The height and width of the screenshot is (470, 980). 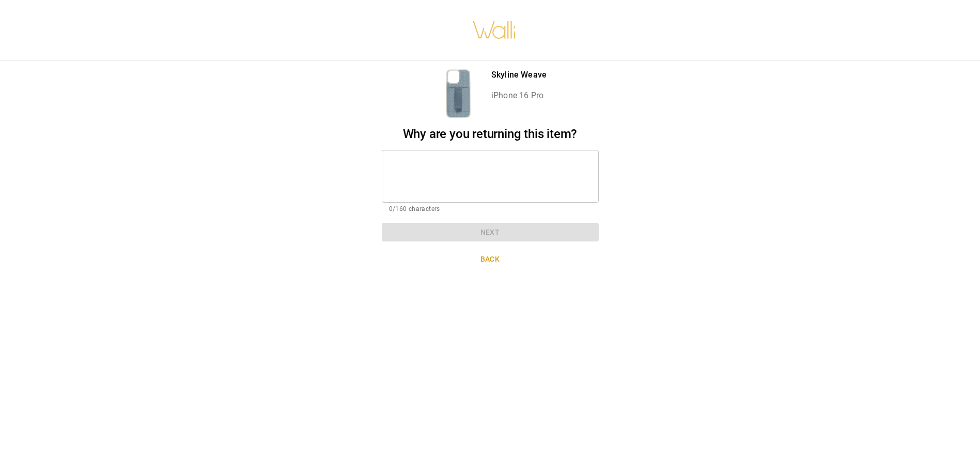 What do you see at coordinates (495, 30) in the screenshot?
I see `img: walli-inc.myshopify.com` at bounding box center [495, 30].